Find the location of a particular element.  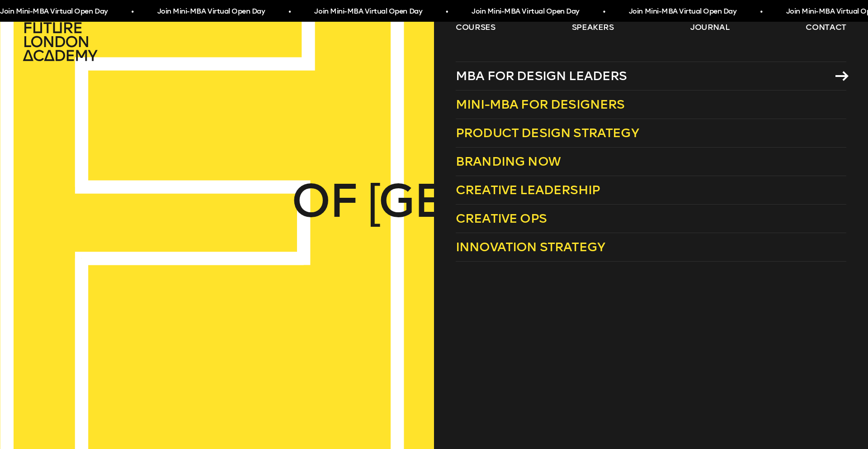

a: courses is located at coordinates (475, 27).